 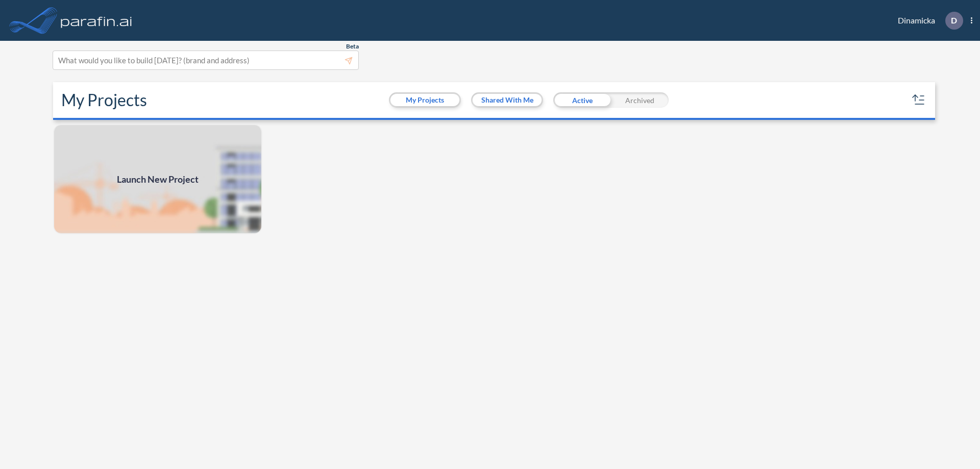 What do you see at coordinates (919, 100) in the screenshot?
I see `button: sort` at bounding box center [919, 100].